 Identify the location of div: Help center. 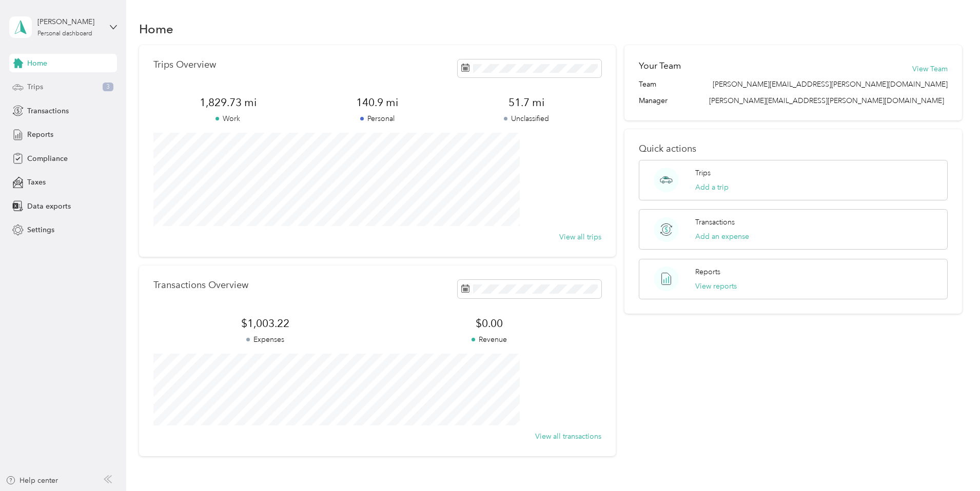
(32, 480).